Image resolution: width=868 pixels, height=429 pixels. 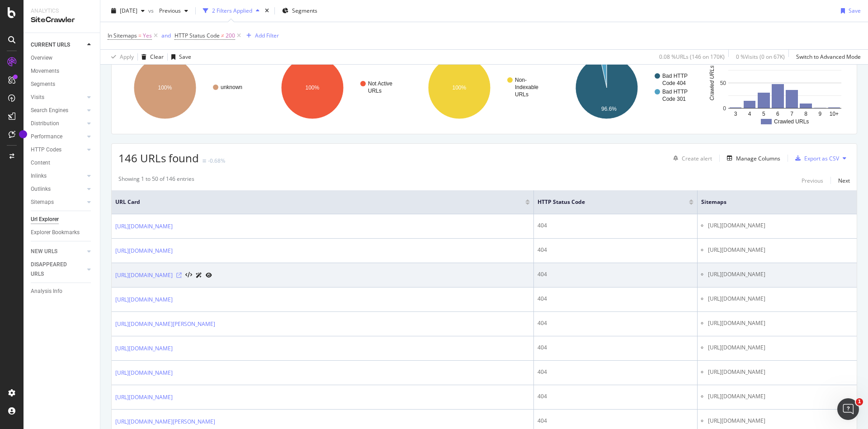 I want to click on div: Visits, so click(x=38, y=97).